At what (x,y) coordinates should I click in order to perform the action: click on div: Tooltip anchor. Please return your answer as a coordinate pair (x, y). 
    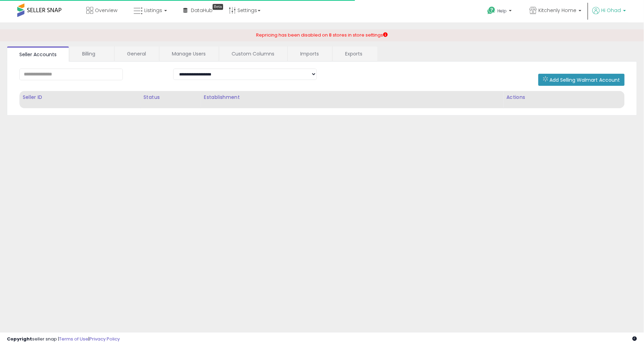
    Looking at the image, I should click on (218, 7).